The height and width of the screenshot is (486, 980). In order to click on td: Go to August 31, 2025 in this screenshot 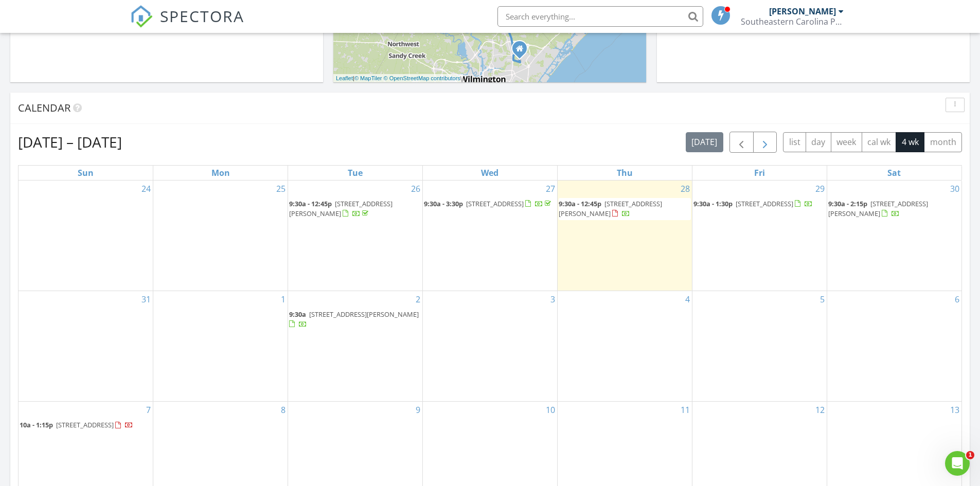, I will do `click(86, 346)`.